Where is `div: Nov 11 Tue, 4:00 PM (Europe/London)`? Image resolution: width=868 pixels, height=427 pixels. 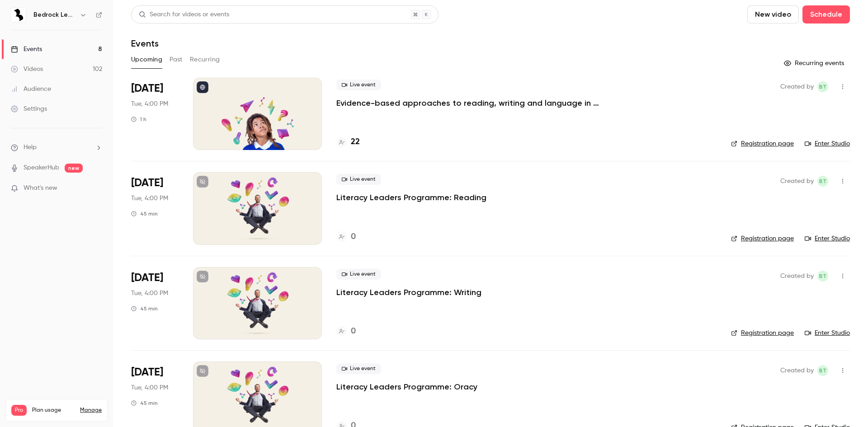
div: Nov 11 Tue, 4:00 PM (Europe/London) is located at coordinates (155, 303).